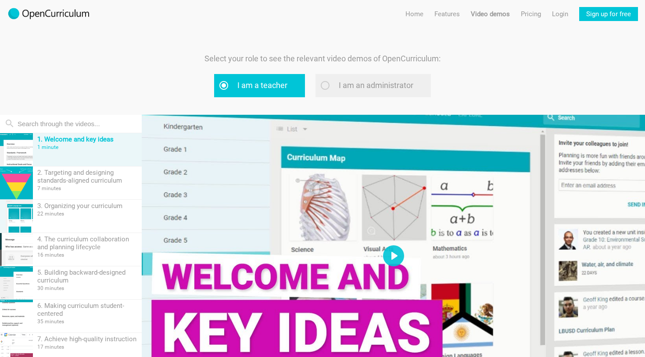  Describe the element at coordinates (259, 86) in the screenshot. I see `label: I am a teacher` at that location.